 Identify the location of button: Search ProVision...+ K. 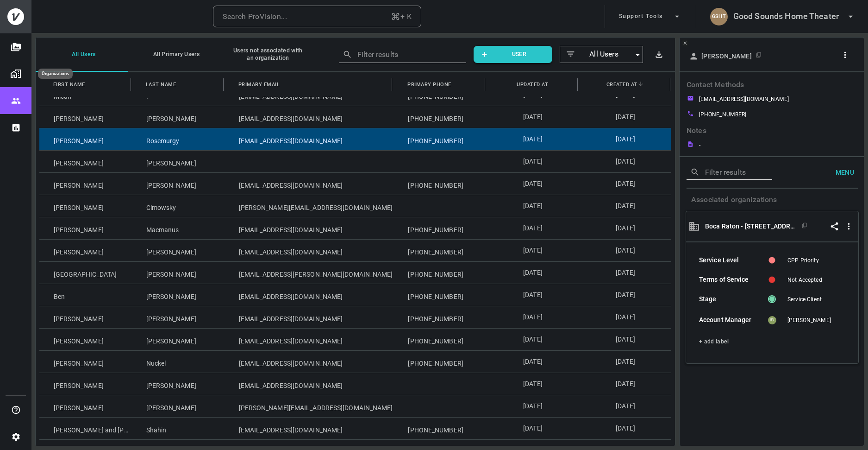
(317, 17).